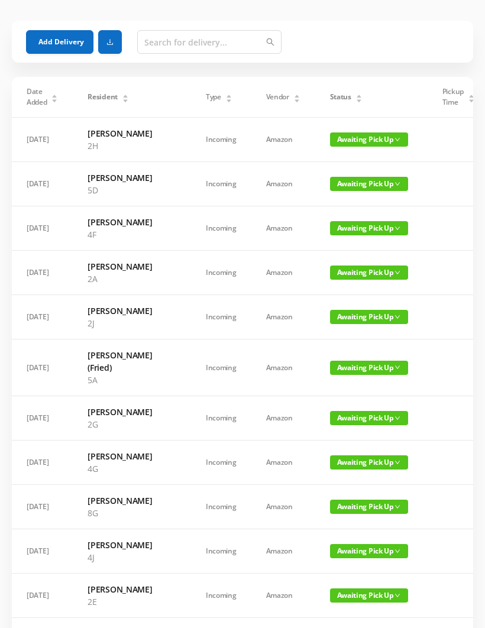 This screenshot has height=628, width=485. I want to click on p: 4J, so click(132, 557).